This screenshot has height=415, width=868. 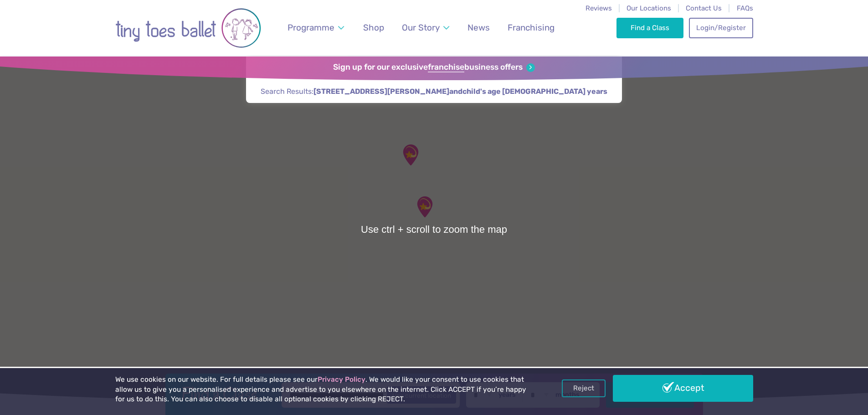 What do you see at coordinates (531, 28) in the screenshot?
I see `a: Franchising` at bounding box center [531, 28].